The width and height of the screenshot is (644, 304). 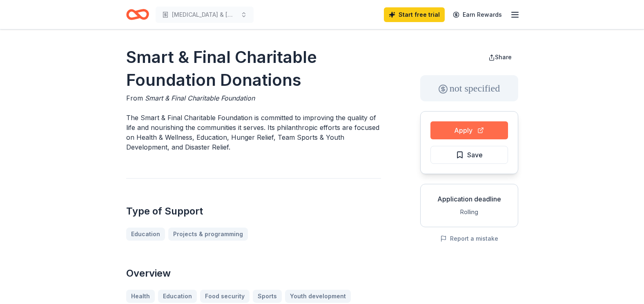 What do you see at coordinates (146, 234) in the screenshot?
I see `a: Education` at bounding box center [146, 234].